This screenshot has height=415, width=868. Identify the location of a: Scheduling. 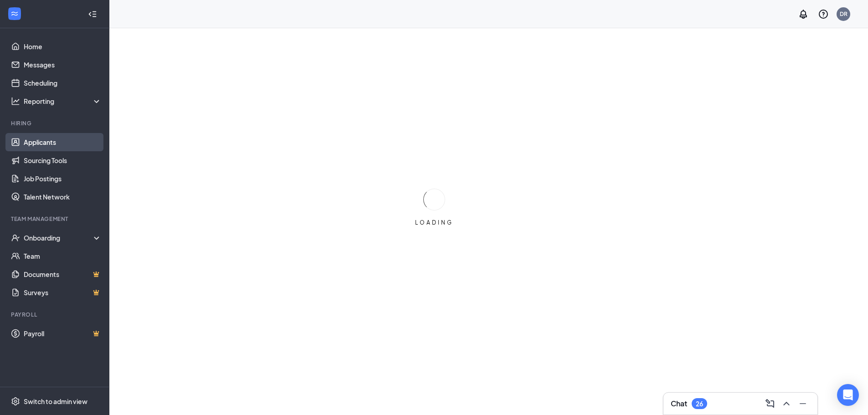
(63, 83).